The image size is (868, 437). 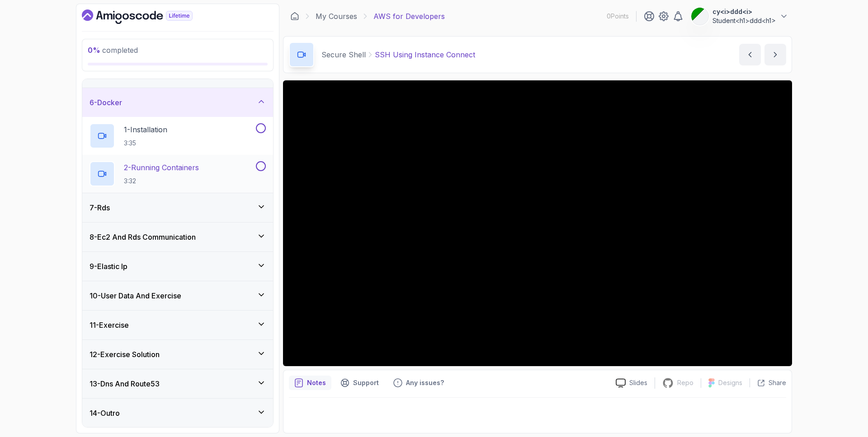 I want to click on p: Any issues?, so click(x=425, y=383).